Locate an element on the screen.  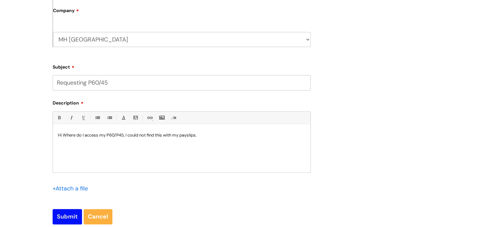
a: Back Color is located at coordinates (135, 118).